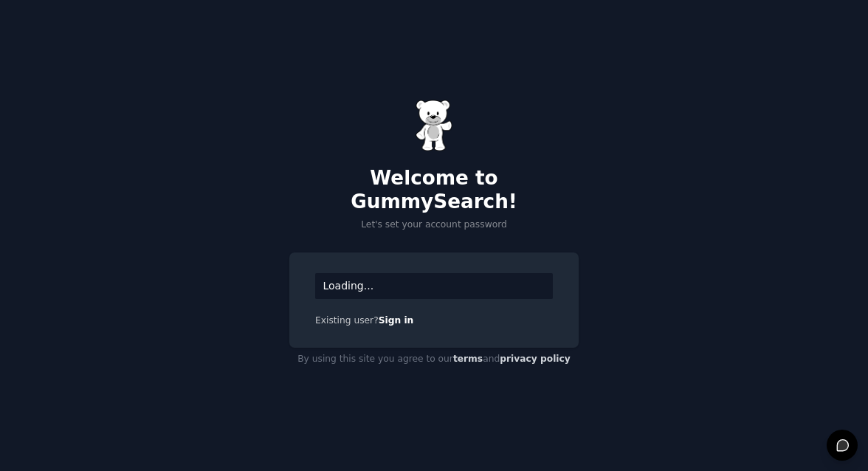 The height and width of the screenshot is (471, 868). Describe the element at coordinates (434, 286) in the screenshot. I see `div: Loading...` at that location.